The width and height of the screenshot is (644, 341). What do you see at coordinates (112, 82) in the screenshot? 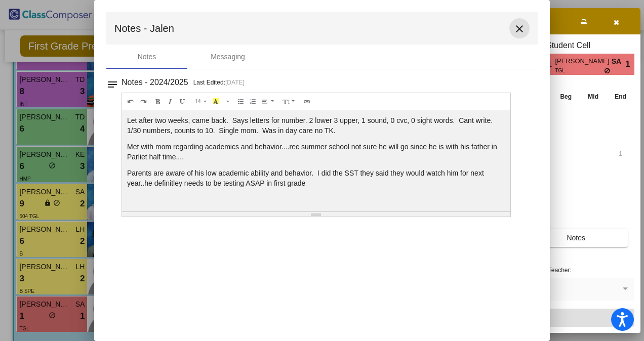
I see `mat-icon: notes` at bounding box center [112, 82].